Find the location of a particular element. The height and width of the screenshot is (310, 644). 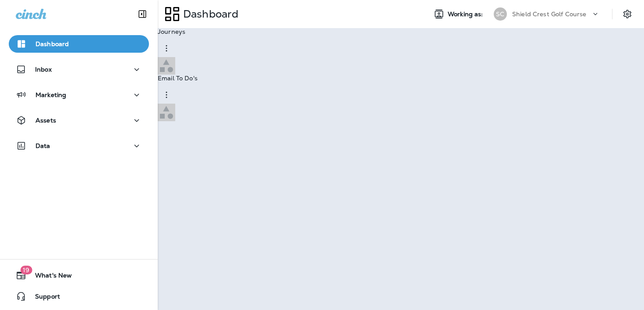

p: Marketing is located at coordinates (51, 95).